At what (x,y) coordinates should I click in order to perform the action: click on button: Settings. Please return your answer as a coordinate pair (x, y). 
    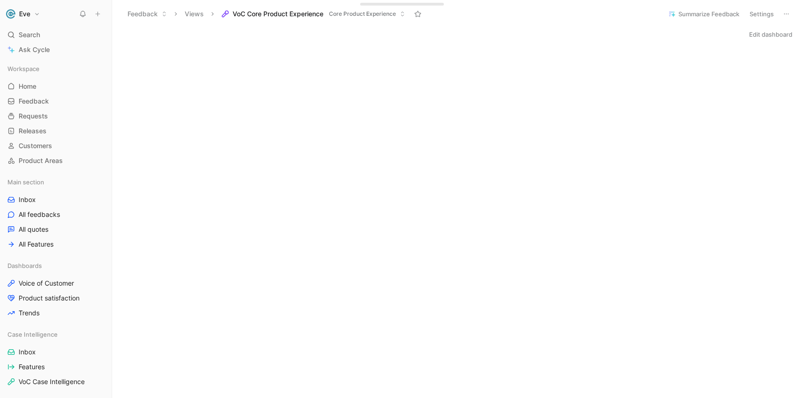
    Looking at the image, I should click on (761, 14).